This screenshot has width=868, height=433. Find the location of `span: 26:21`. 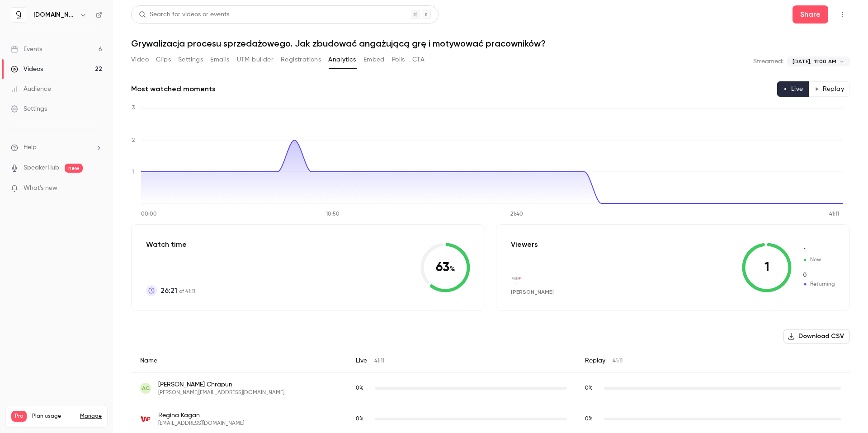

span: 26:21 is located at coordinates (169, 291).